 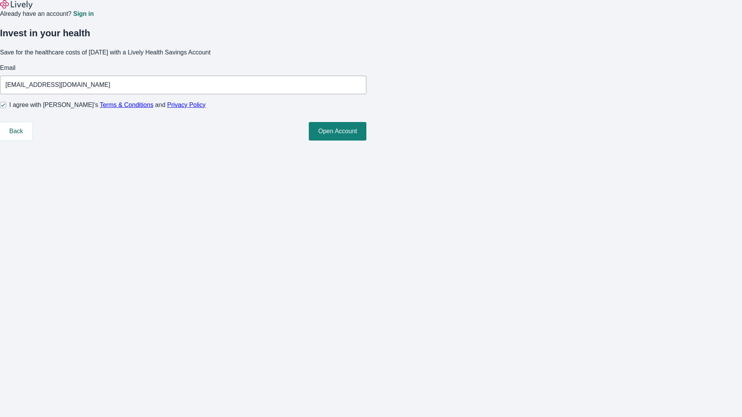 What do you see at coordinates (337, 131) in the screenshot?
I see `button: Open Account` at bounding box center [337, 131].